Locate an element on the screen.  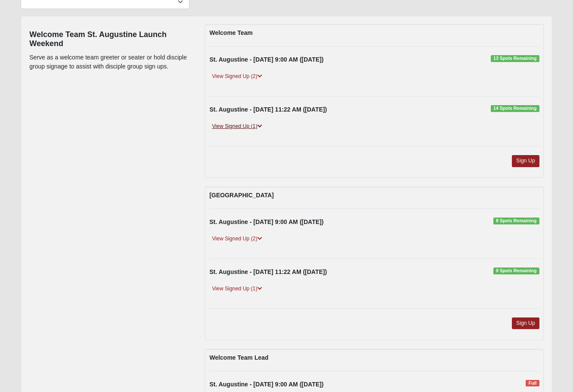
span: 9 Spots Remaining is located at coordinates (516, 271).